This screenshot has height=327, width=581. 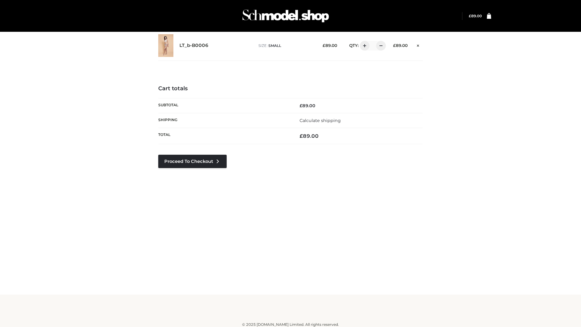 I want to click on th: Shipping, so click(x=224, y=120).